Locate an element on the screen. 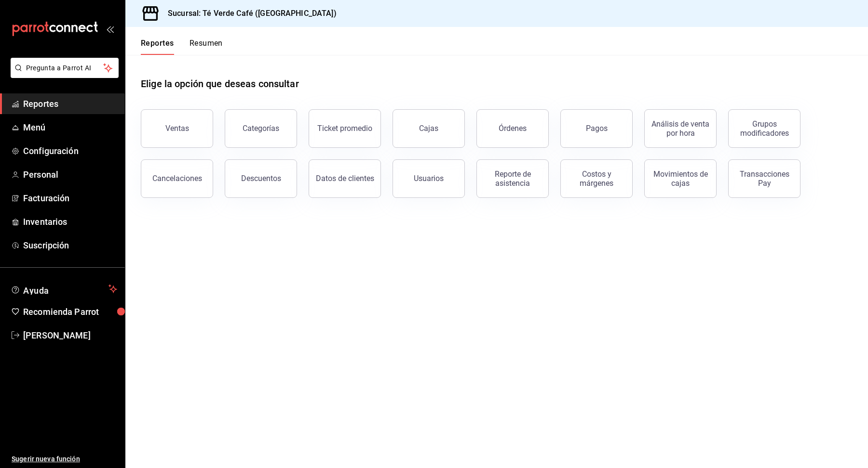 This screenshot has width=868, height=468. button: Cancelaciones is located at coordinates (177, 179).